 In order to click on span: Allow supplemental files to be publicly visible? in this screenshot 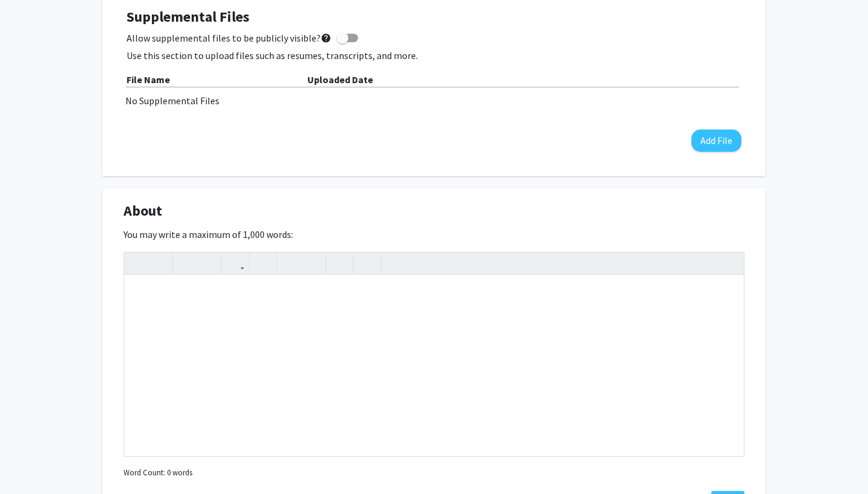, I will do `click(229, 38)`.